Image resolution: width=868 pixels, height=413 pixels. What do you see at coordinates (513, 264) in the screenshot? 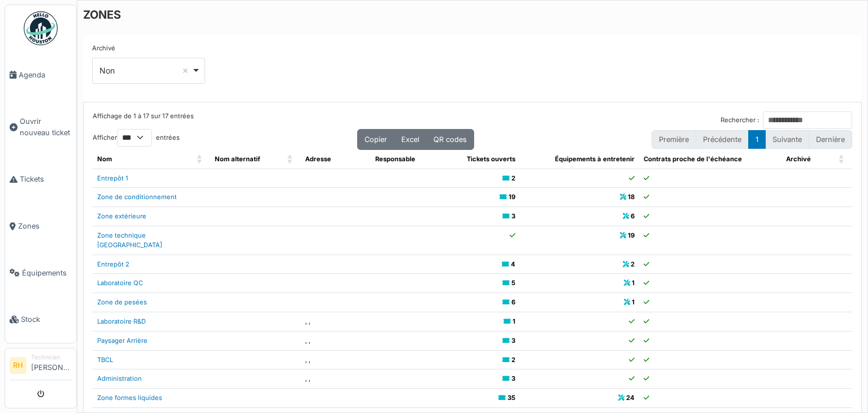
I see `b: 4` at bounding box center [513, 264].